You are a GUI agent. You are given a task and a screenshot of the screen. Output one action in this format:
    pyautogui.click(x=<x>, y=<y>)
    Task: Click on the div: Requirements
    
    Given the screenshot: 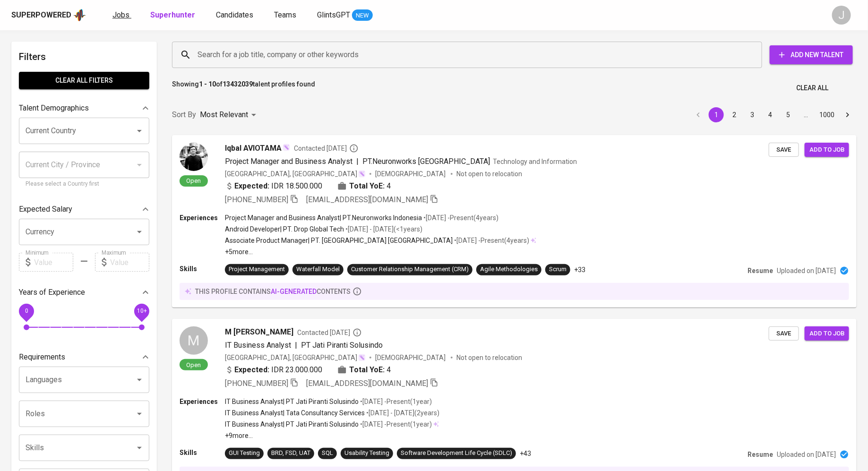 What is the action you would take?
    pyautogui.click(x=85, y=357)
    